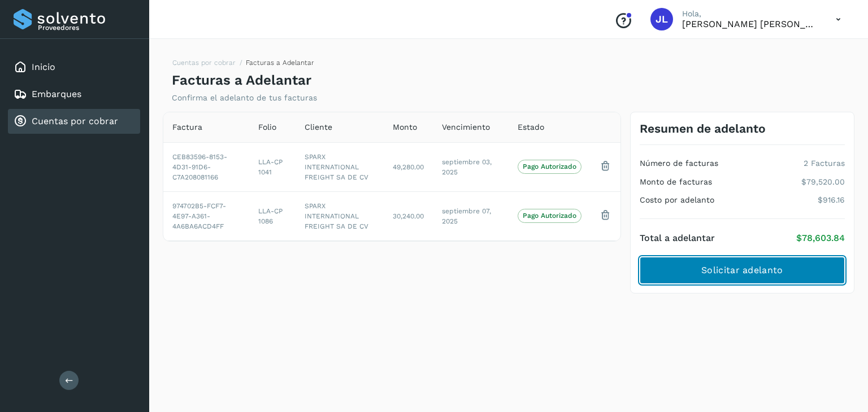 This screenshot has width=868, height=412. I want to click on p: JOSE LUIS GUZMAN ORTA, so click(750, 24).